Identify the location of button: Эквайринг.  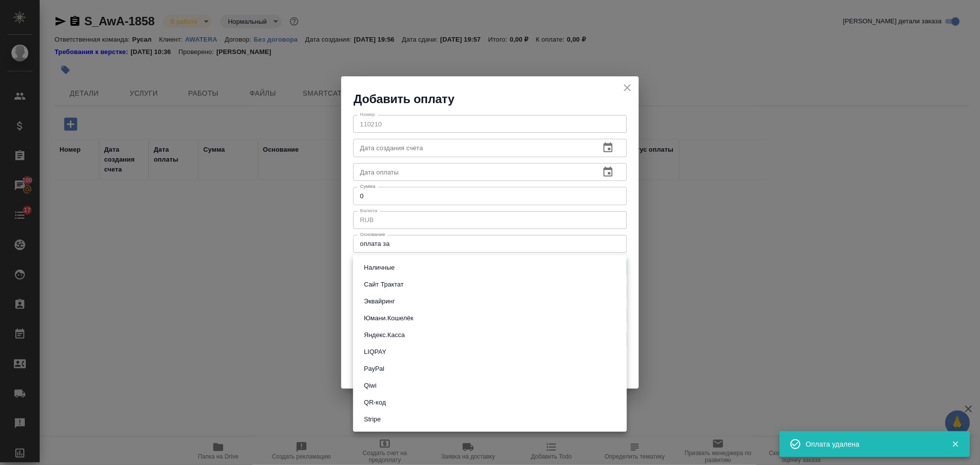
(379, 301).